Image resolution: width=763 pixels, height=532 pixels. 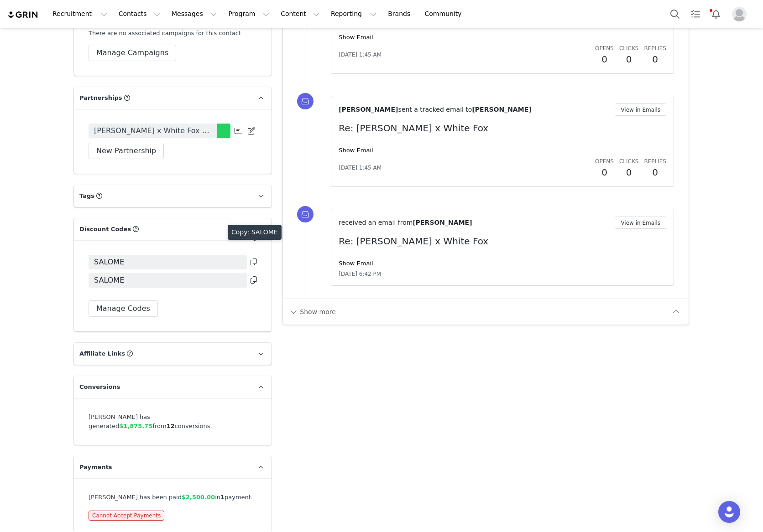 I want to click on div: Open Intercom Messenger, so click(x=729, y=512).